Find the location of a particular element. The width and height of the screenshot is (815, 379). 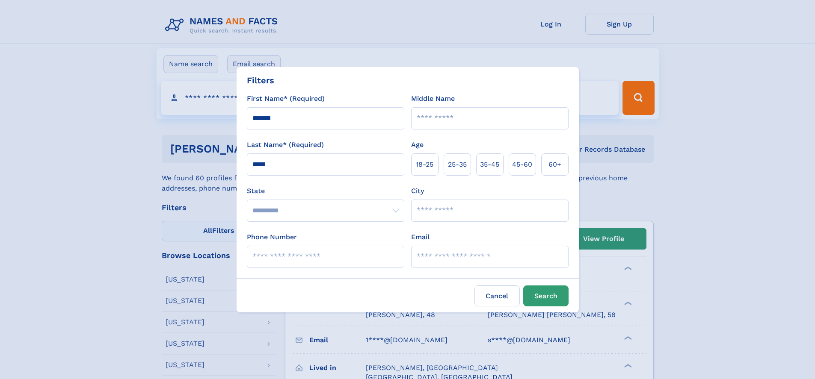

label: State is located at coordinates (325, 191).